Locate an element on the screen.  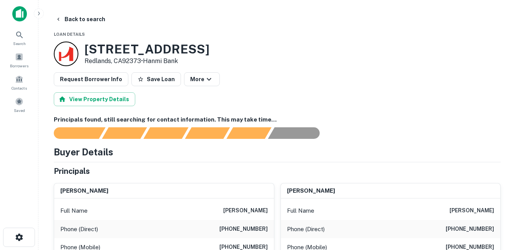
h4: Buyer Details is located at coordinates (83, 152).